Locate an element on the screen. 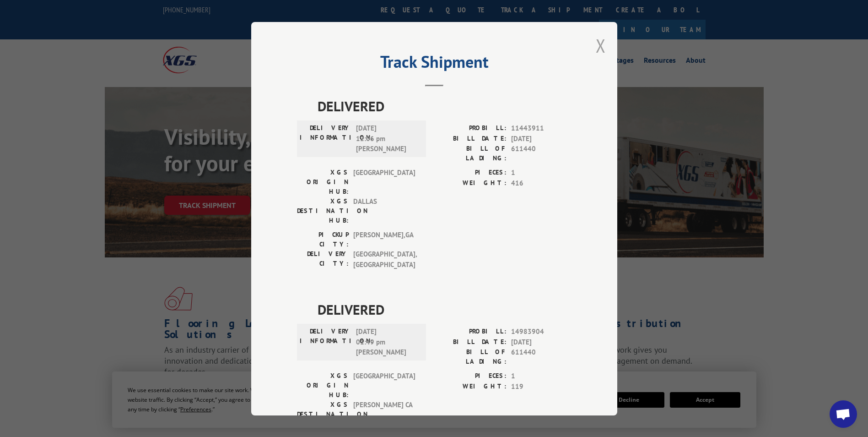 The image size is (868, 437). div: Open chat is located at coordinates (844, 414).